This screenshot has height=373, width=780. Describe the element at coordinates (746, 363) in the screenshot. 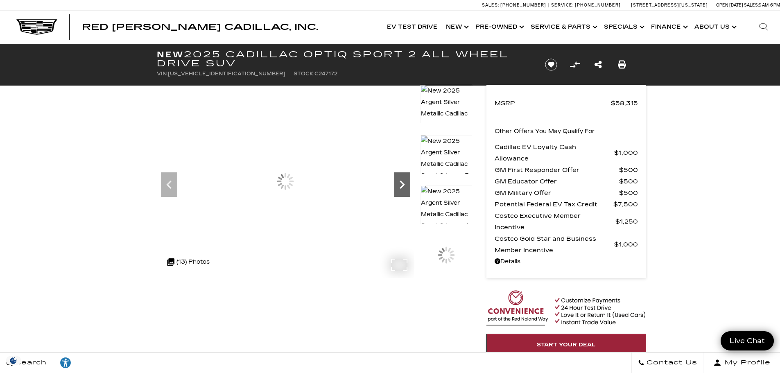

I see `span: My Profile` at that location.